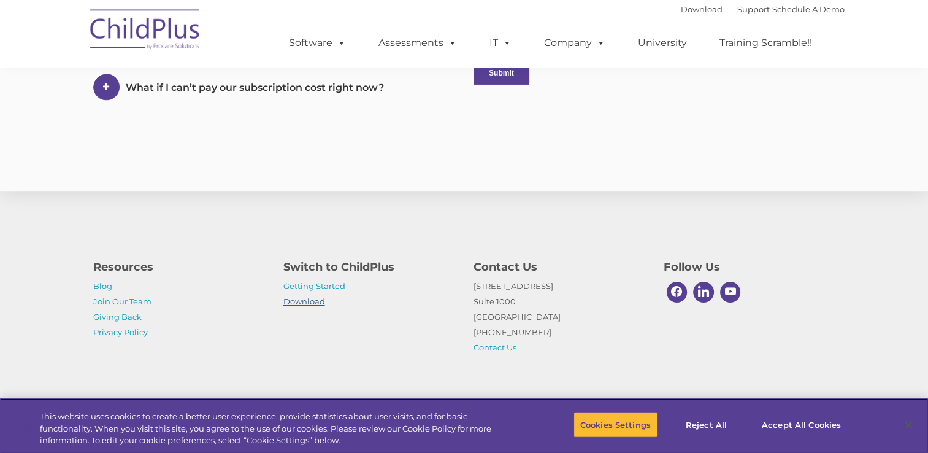 This screenshot has height=453, width=928. What do you see at coordinates (418, 43) in the screenshot?
I see `a: Assessments` at bounding box center [418, 43].